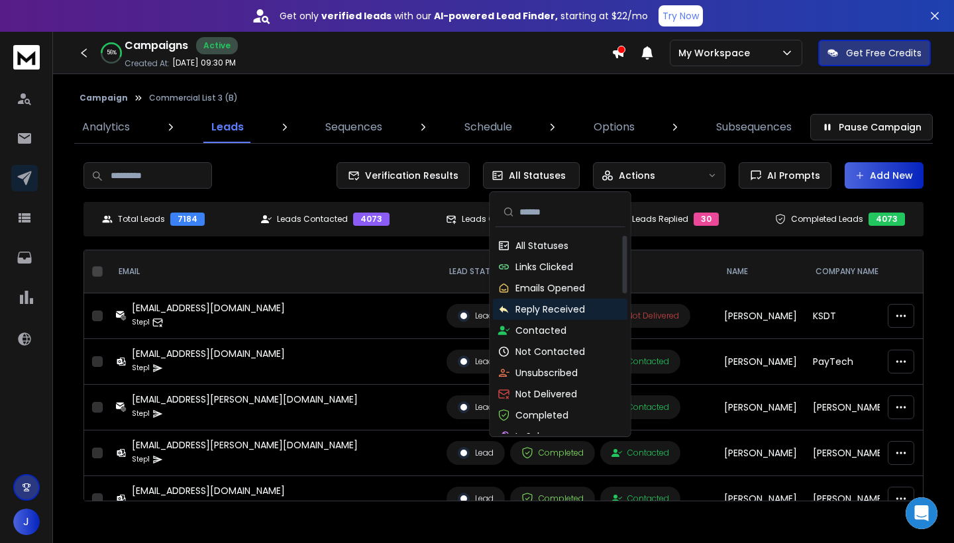 This screenshot has width=954, height=543. What do you see at coordinates (760, 272) in the screenshot?
I see `th: NAME` at bounding box center [760, 272].